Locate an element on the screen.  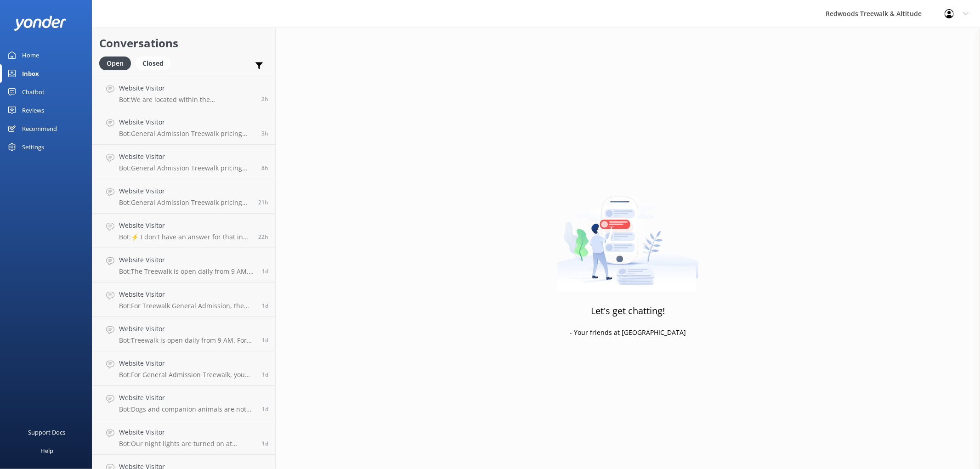
p: Bot: Treewalk is open daily from 9 AM. For last ticket sold times, please check our website FAQs ... is located at coordinates (187, 341).